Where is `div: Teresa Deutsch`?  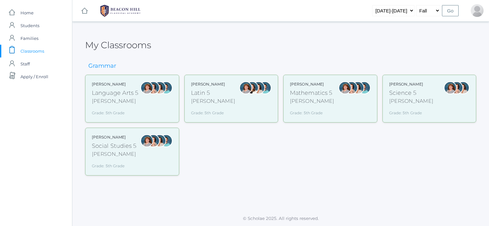 div: Teresa Deutsch is located at coordinates (252, 88).